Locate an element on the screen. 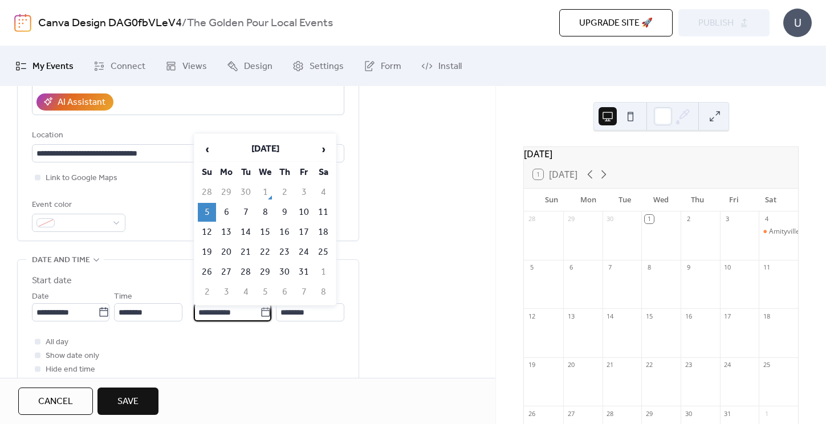 This screenshot has height=424, width=826. th: Mo is located at coordinates (226, 172).